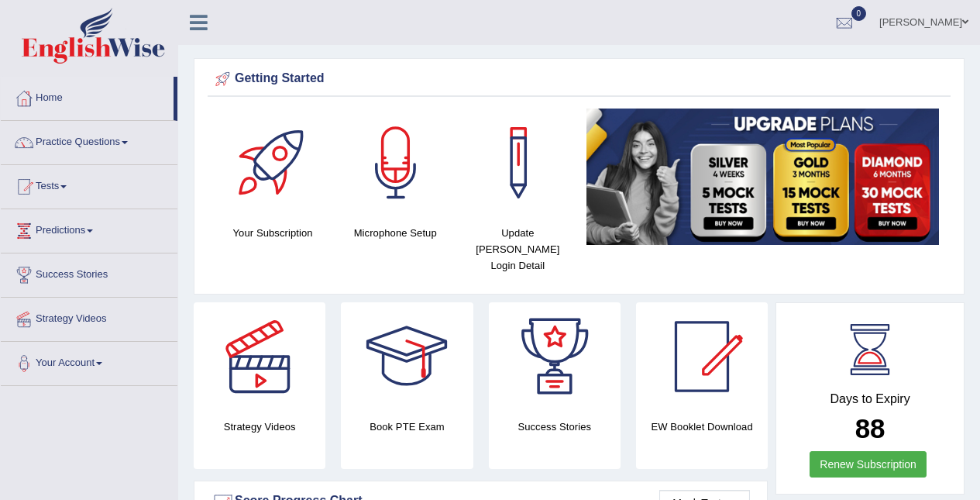 This screenshot has width=980, height=500. Describe the element at coordinates (762, 177) in the screenshot. I see `img: small5.jpg` at that location.